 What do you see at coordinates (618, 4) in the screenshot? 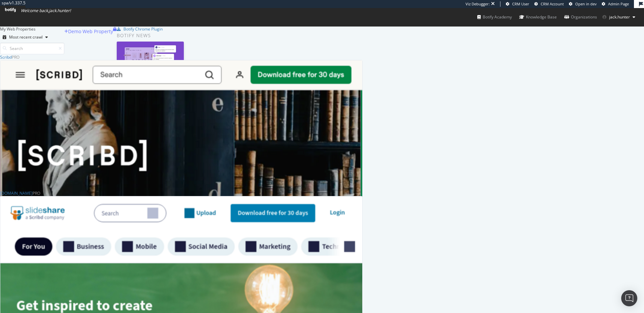
I see `span: Admin Page` at bounding box center [618, 4].